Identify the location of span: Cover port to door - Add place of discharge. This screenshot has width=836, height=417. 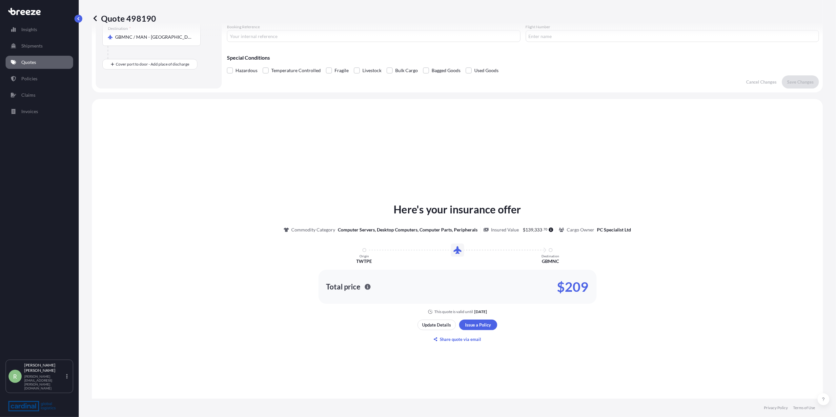
(152, 64).